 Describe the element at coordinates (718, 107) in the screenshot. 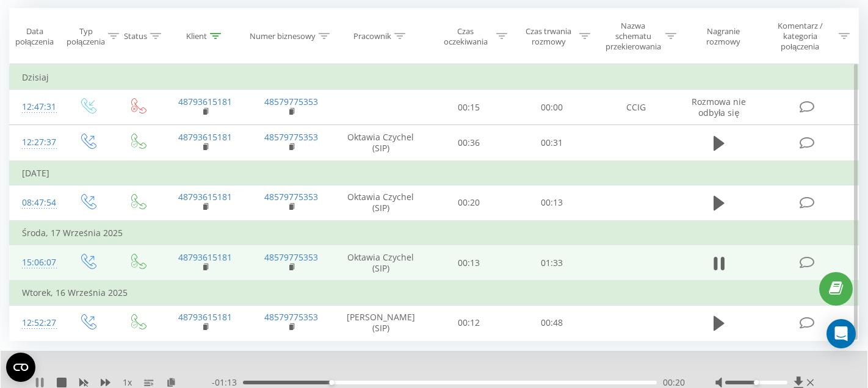

I see `span: Rozmowa nie odbyła się` at that location.